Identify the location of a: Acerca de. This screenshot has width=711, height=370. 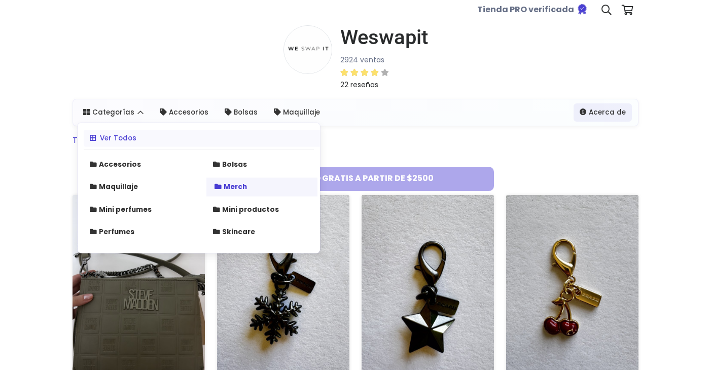
(603, 113).